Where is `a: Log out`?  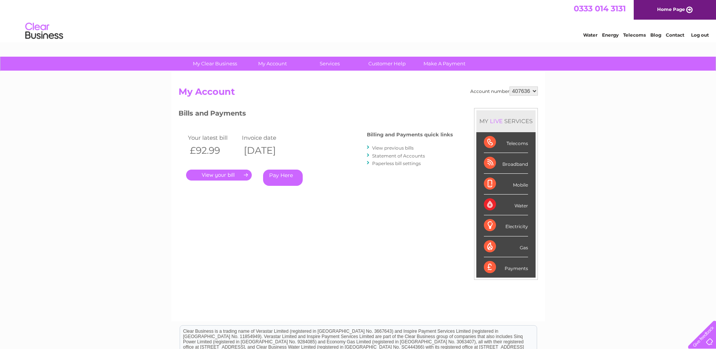
a: Log out is located at coordinates (699, 35).